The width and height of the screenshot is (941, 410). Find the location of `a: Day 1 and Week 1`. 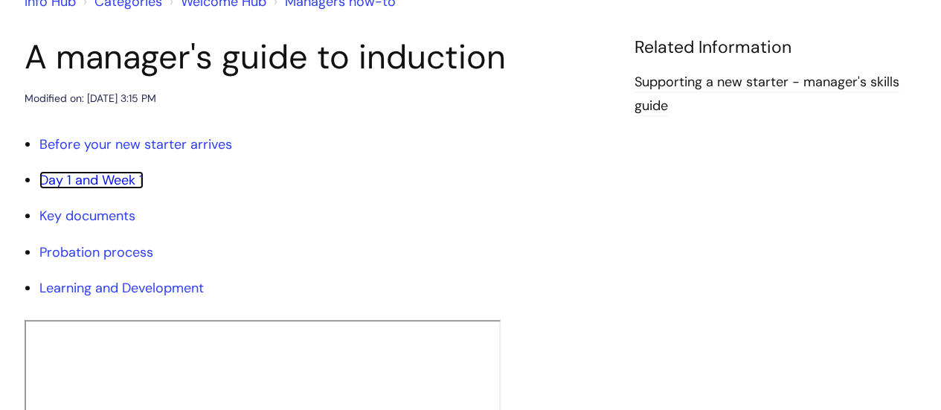

a: Day 1 and Week 1 is located at coordinates (91, 180).